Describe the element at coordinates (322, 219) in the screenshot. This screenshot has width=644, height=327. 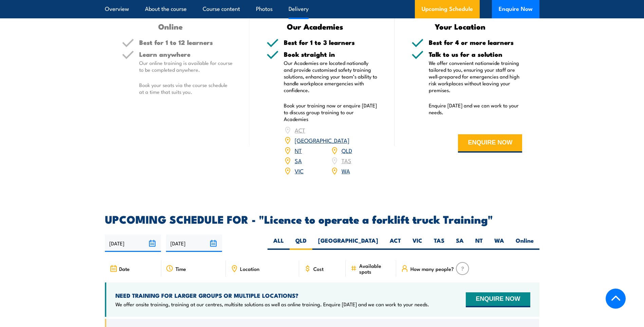
I see `h2: UPCOMING SCHEDULE FOR - "Licence to operate a forklift truck Training"` at that location.